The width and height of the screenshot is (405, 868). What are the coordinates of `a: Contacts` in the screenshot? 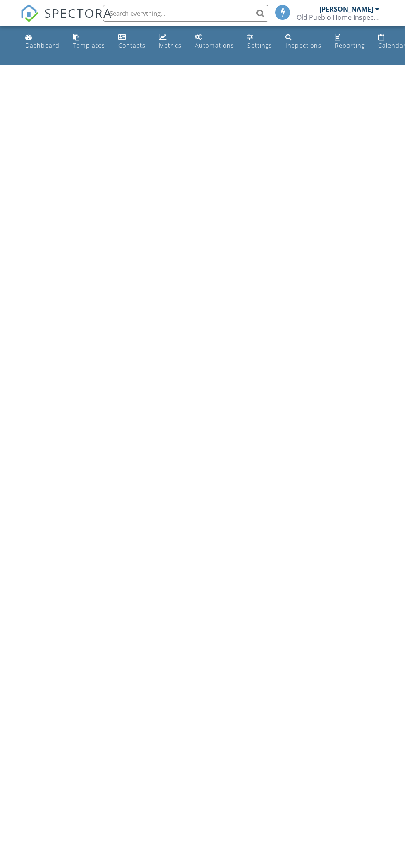 It's located at (132, 41).